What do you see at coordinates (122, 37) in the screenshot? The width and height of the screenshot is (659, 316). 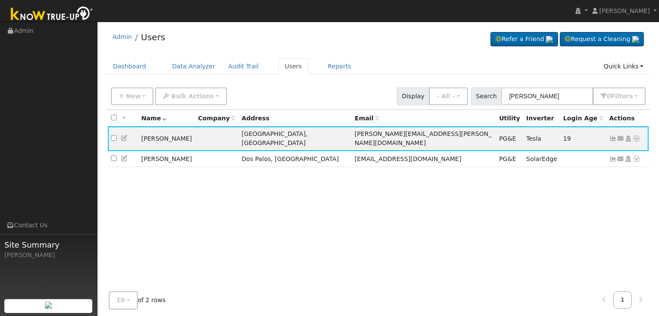 I see `a: Admin` at bounding box center [122, 37].